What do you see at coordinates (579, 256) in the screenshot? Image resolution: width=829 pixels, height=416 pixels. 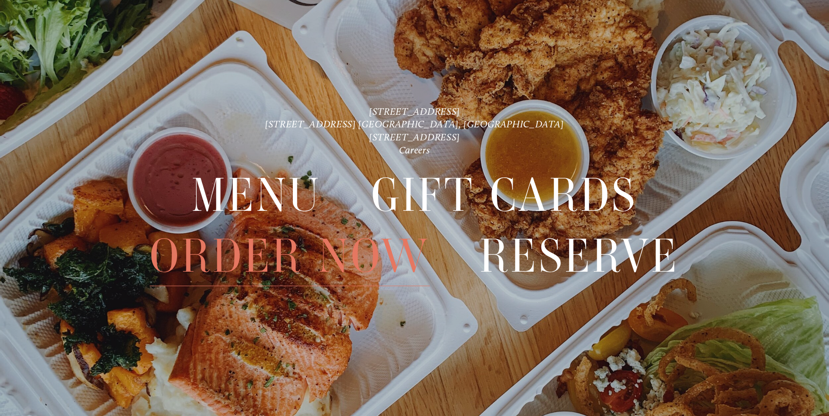 I see `a: Reserve` at bounding box center [579, 256].